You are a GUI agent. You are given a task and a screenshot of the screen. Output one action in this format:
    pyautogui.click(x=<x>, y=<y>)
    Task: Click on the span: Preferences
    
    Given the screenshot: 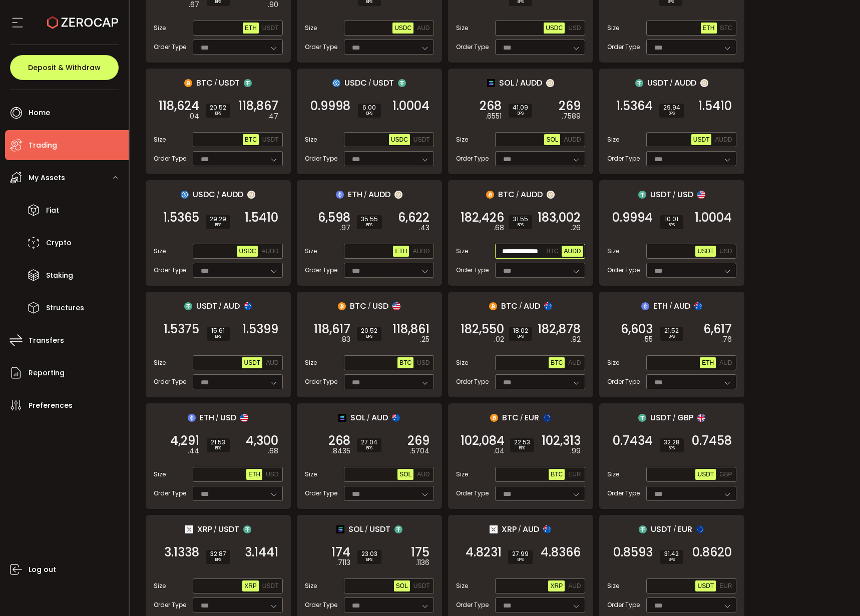 What is the action you would take?
    pyautogui.click(x=51, y=406)
    